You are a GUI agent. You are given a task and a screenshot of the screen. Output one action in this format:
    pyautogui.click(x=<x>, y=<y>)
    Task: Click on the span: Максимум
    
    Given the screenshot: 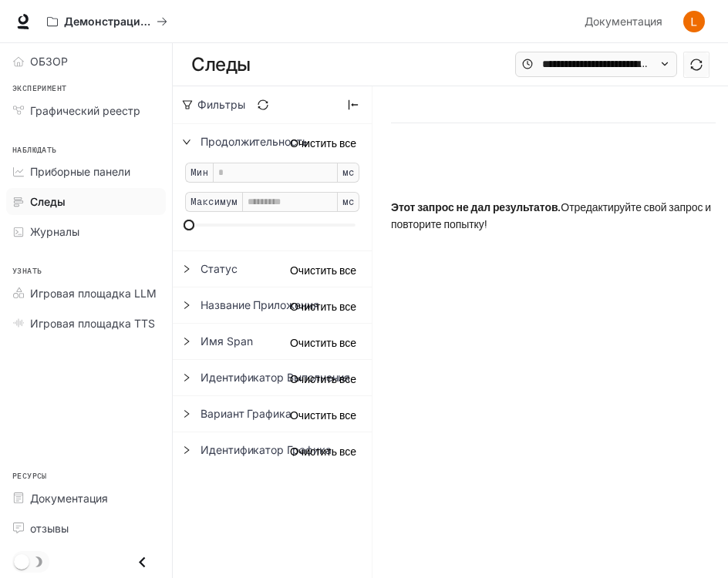 What is the action you would take?
    pyautogui.click(x=213, y=202)
    